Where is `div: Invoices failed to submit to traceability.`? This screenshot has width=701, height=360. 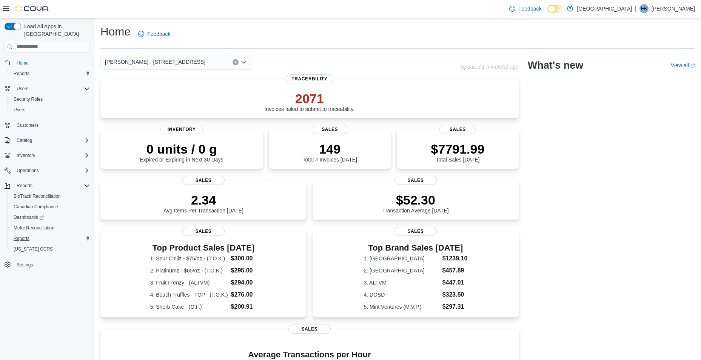 div: Invoices failed to submit to traceability. is located at coordinates (309, 102).